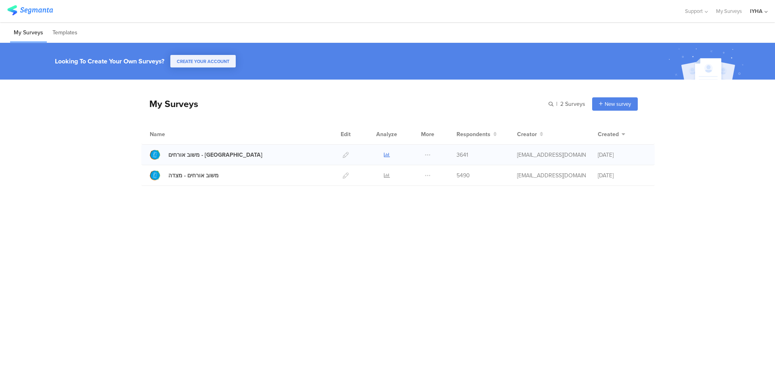 The image size is (775, 368). Describe the element at coordinates (527, 134) in the screenshot. I see `span: Creator` at that location.